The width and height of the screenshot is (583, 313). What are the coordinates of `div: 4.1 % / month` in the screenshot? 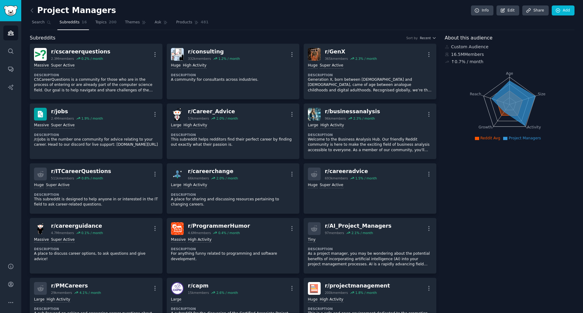 It's located at (90, 293).